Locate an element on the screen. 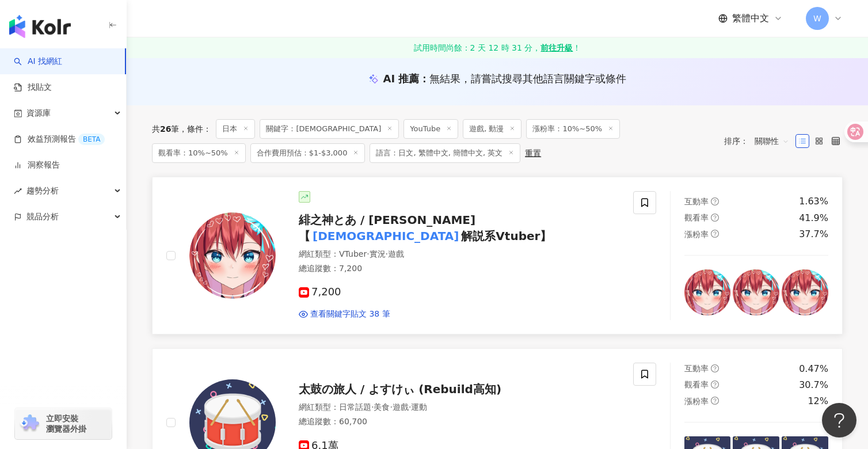  a: searchAI 找網紅 is located at coordinates (38, 61).